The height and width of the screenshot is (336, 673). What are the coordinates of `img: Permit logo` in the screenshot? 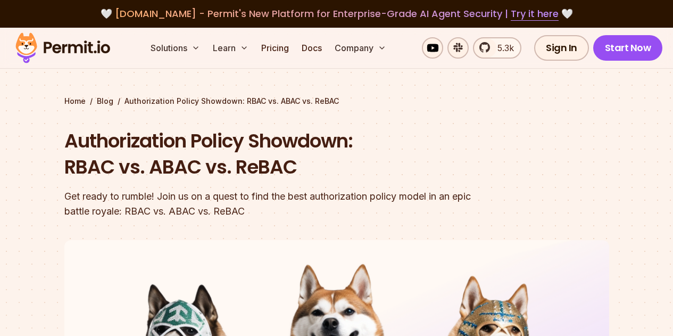 It's located at (63, 48).